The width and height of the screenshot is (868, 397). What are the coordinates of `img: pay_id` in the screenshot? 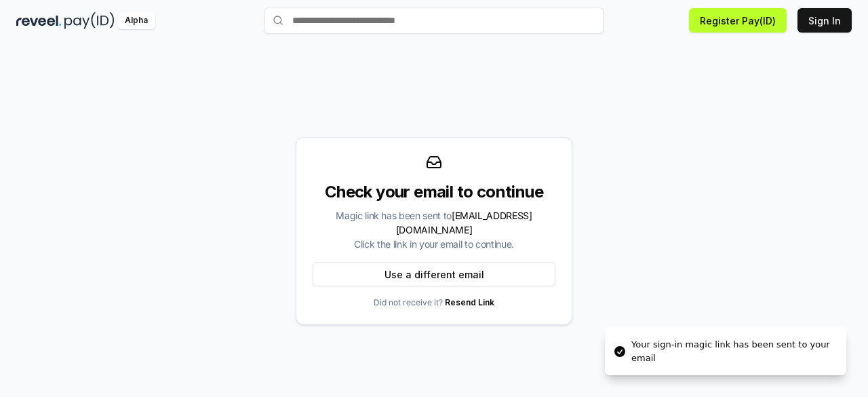 It's located at (90, 20).